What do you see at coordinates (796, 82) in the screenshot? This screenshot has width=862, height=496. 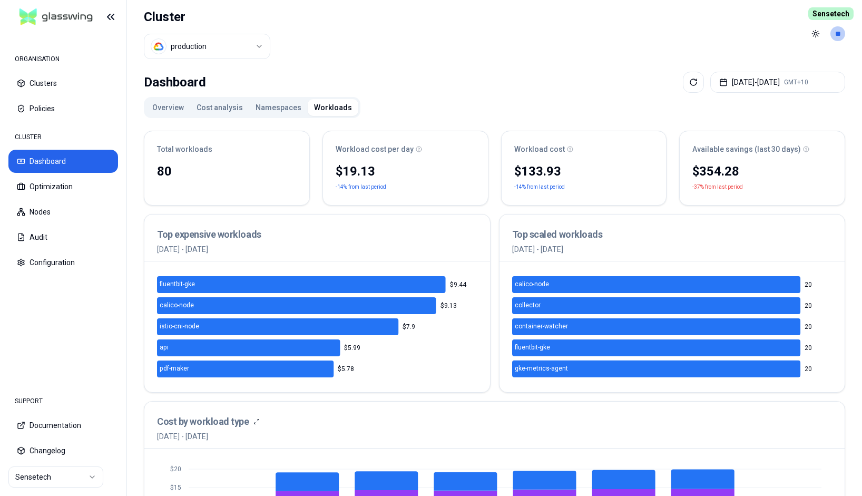 I see `span: GMT+10` at bounding box center [796, 82].